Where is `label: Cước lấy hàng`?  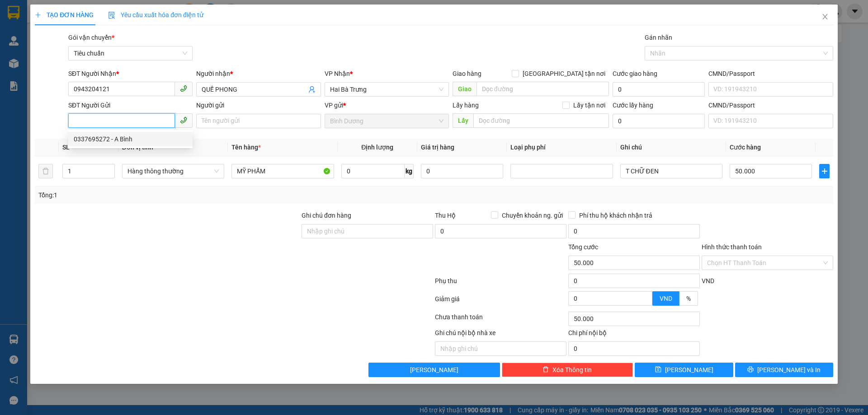 label: Cước lấy hàng is located at coordinates (633, 105).